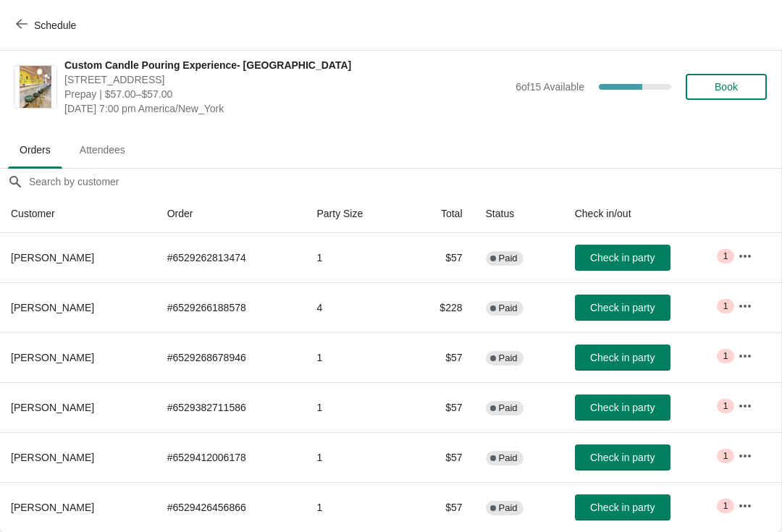  What do you see at coordinates (230, 214) in the screenshot?
I see `th: Order` at bounding box center [230, 214].